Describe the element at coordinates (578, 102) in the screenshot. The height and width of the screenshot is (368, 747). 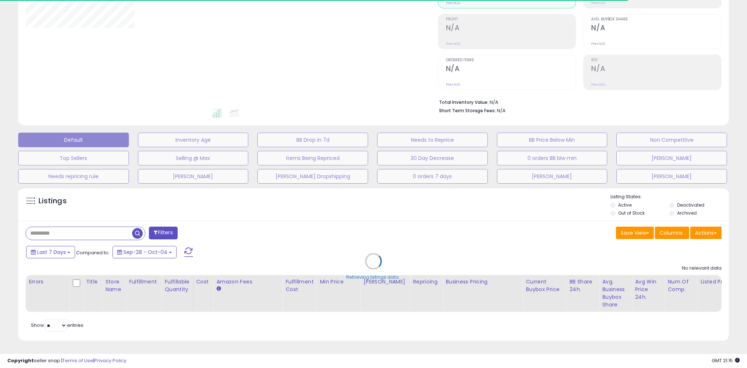
I see `li: N/A` at that location.